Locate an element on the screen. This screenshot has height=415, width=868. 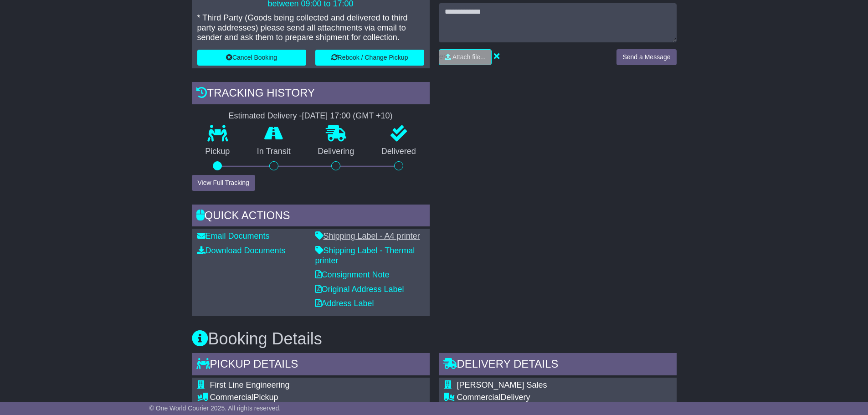
button: Cancel Booking is located at coordinates (252, 58).